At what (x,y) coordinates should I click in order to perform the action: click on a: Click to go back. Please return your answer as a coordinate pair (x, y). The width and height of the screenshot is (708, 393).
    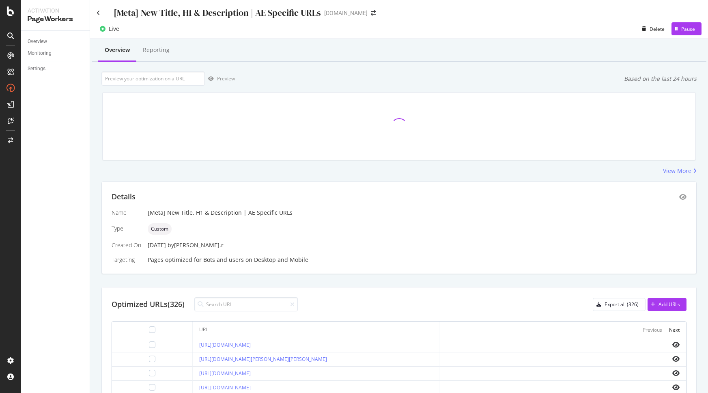
    Looking at the image, I should click on (98, 13).